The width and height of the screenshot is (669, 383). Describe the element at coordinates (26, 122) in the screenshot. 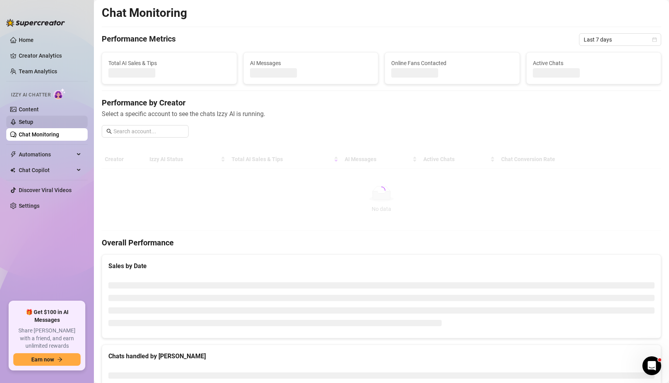

I see `a: Setup` at that location.